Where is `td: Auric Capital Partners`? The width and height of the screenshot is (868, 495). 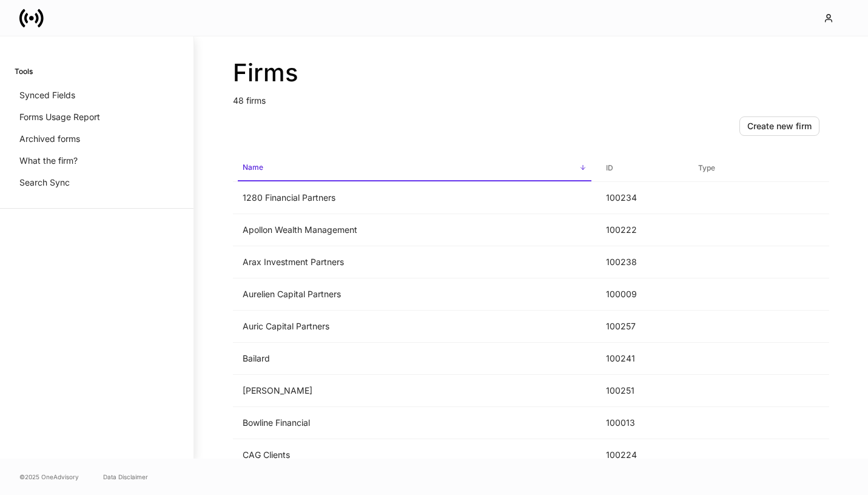 td: Auric Capital Partners is located at coordinates (414, 326).